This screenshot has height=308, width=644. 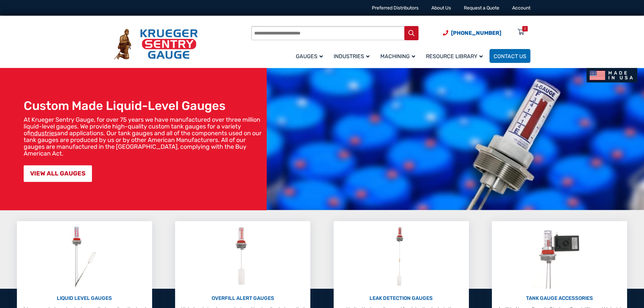 What do you see at coordinates (456, 56) in the screenshot?
I see `a: Resource Library` at bounding box center [456, 56].